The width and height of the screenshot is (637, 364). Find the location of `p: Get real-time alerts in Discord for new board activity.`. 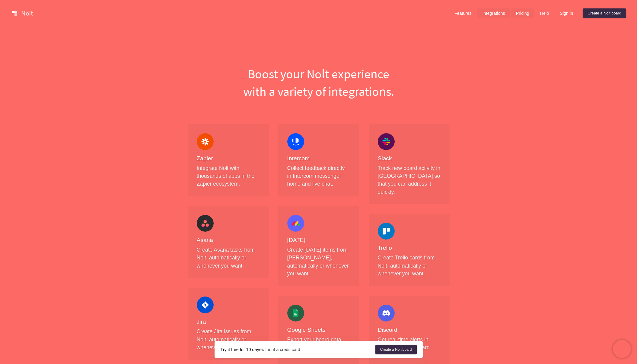

p: Get real-time alerts in Discord for new board activity. is located at coordinates (409, 347).